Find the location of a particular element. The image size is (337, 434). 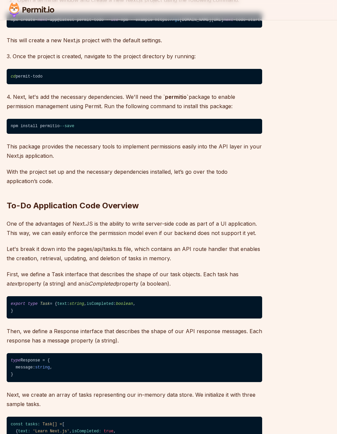

img: Permit logo is located at coordinates (32, 10).